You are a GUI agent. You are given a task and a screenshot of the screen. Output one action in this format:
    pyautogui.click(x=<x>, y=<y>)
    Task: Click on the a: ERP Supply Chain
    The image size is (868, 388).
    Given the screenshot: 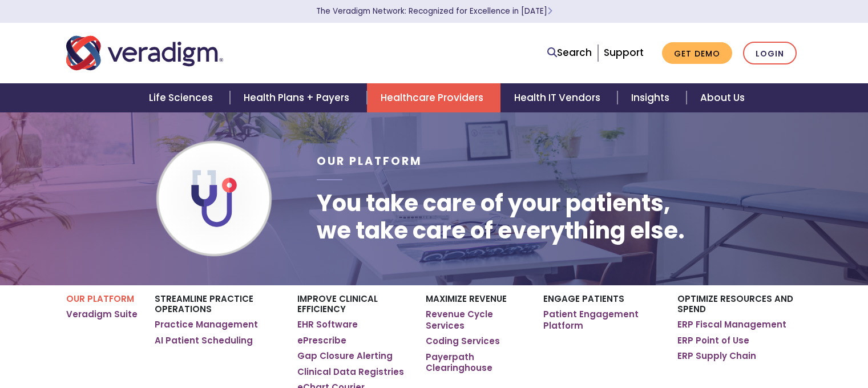 What is the action you would take?
    pyautogui.click(x=717, y=356)
    